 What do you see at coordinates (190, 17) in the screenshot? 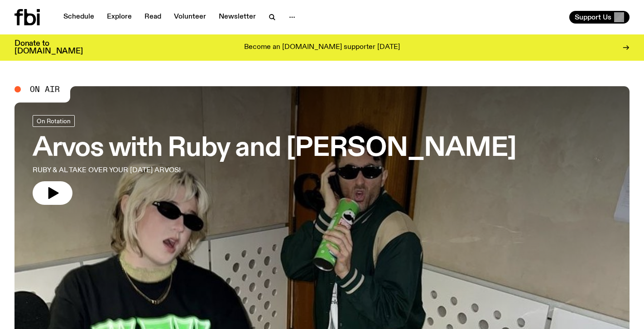
I see `a: Volunteer` at bounding box center [190, 17].